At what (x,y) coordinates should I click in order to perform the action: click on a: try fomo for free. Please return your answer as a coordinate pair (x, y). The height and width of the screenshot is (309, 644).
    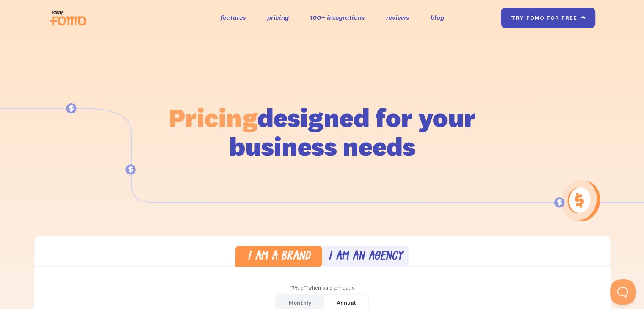
    Looking at the image, I should click on (548, 18).